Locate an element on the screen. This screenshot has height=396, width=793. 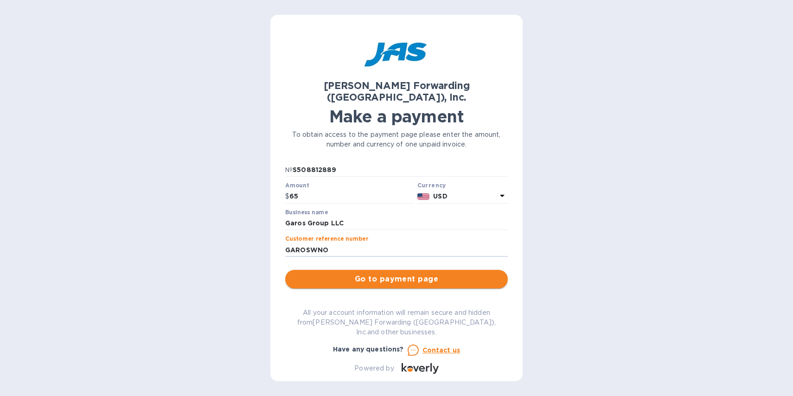
h1: Make a payment is located at coordinates (396, 116).